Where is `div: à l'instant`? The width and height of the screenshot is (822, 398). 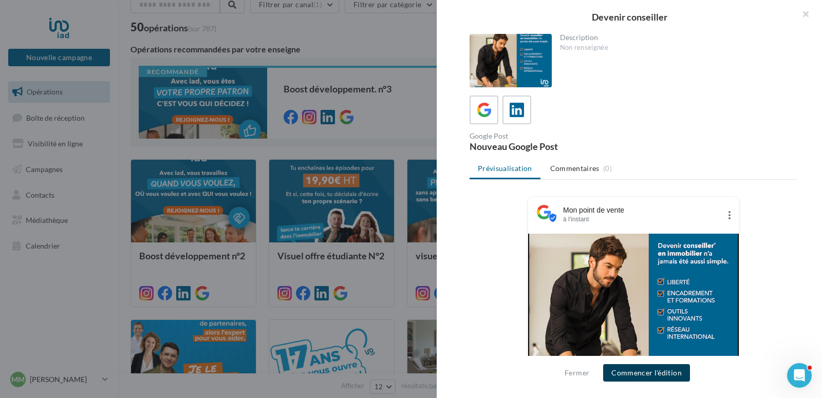 div: à l'instant is located at coordinates (642, 219).